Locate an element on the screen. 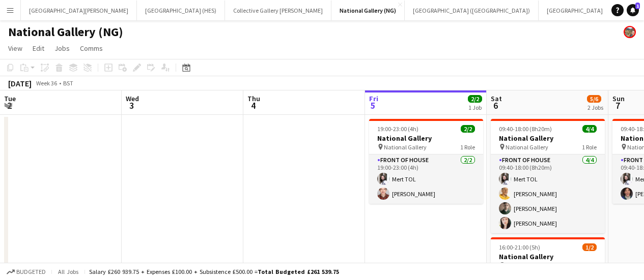 Image resolution: width=644 pixels, height=280 pixels. span: 2 is located at coordinates (9, 106).